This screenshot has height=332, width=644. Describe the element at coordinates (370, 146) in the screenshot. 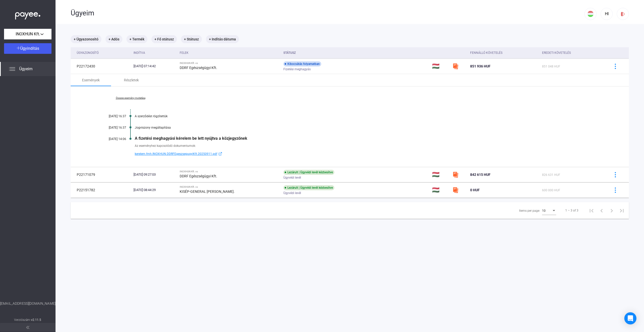

I see `div: Az eseményhez kapcsolódó dokumentumok:` at that location.